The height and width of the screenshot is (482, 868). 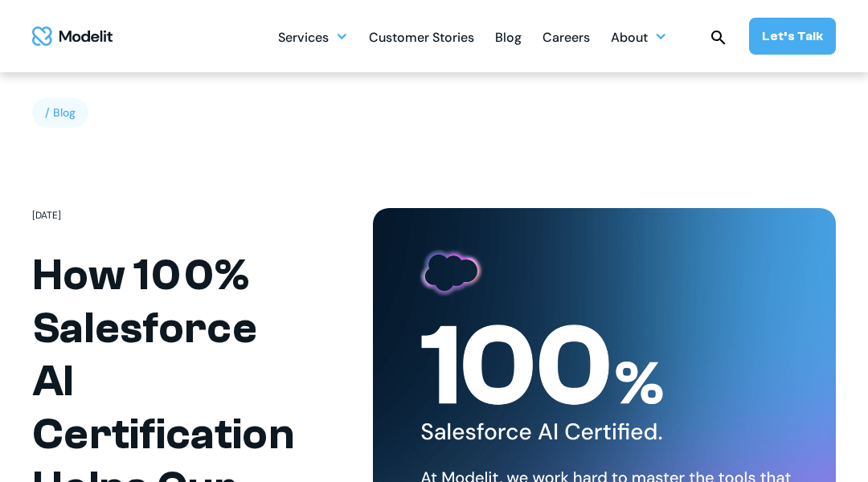 What do you see at coordinates (792, 36) in the screenshot?
I see `a: Let’s Talk` at bounding box center [792, 36].